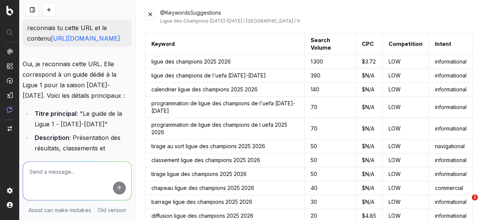  I want to click on td: 30, so click(330, 202).